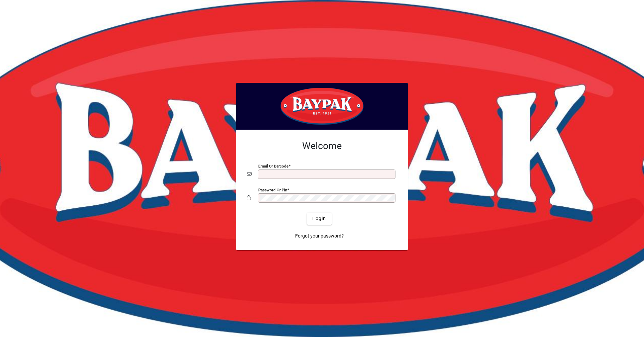 The image size is (644, 337). I want to click on mat-label: Email or Barcode, so click(273, 166).